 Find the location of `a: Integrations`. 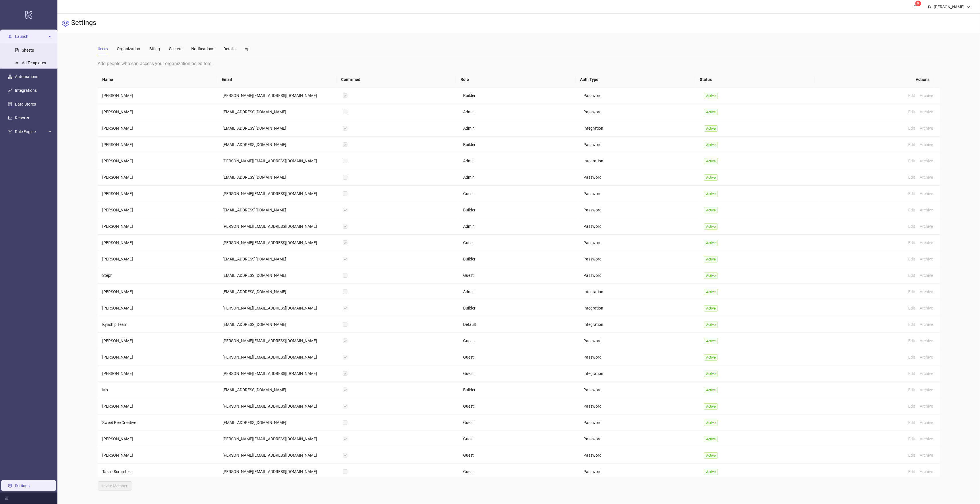

a: Integrations is located at coordinates (26, 90).